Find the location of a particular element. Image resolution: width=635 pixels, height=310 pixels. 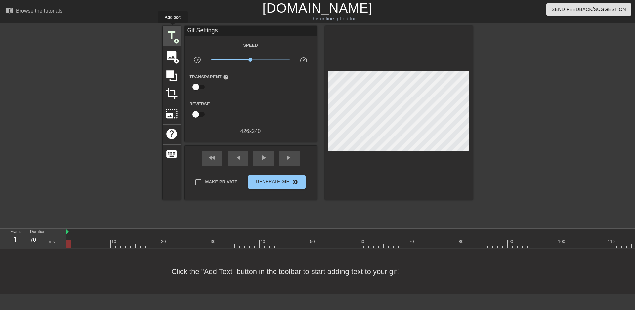

div: 50 is located at coordinates (313, 242).